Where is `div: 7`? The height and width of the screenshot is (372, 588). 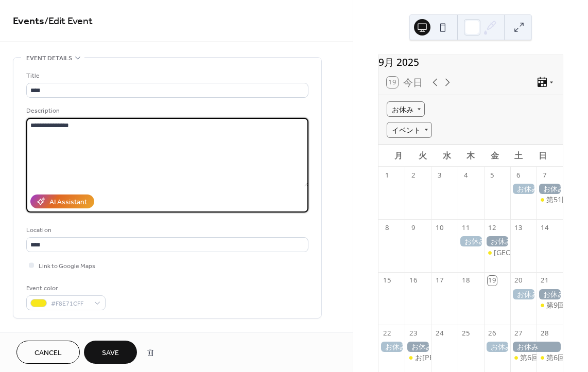 div: 7 is located at coordinates (544, 175).